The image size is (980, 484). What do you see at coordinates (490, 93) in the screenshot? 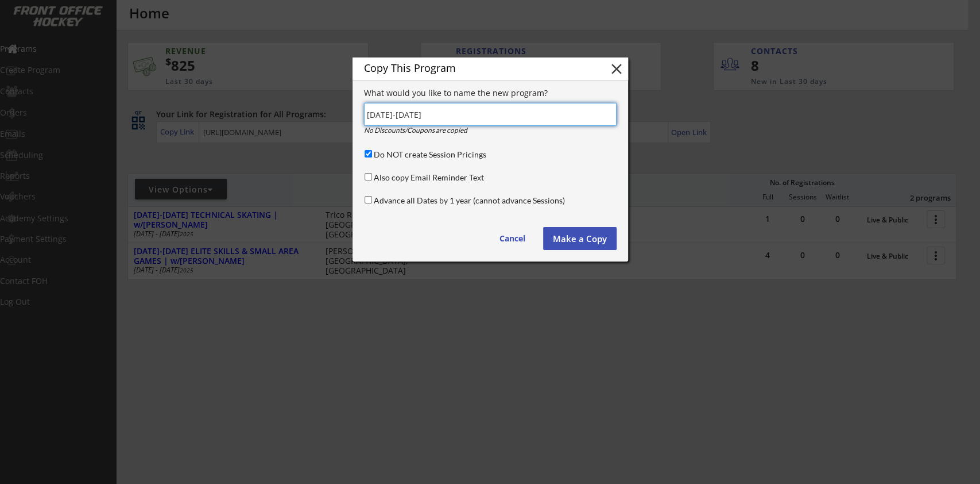
I see `div: What would you like to name the new program?` at bounding box center [490, 93].